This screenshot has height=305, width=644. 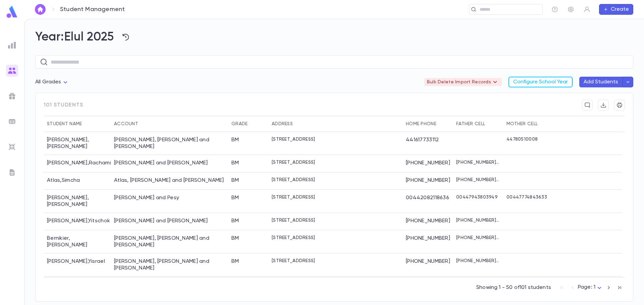 I want to click on div: Page: 1, so click(x=591, y=288).